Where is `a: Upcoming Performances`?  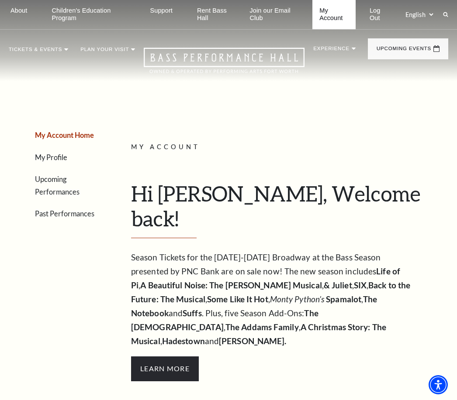
a: Upcoming Performances is located at coordinates (57, 186).